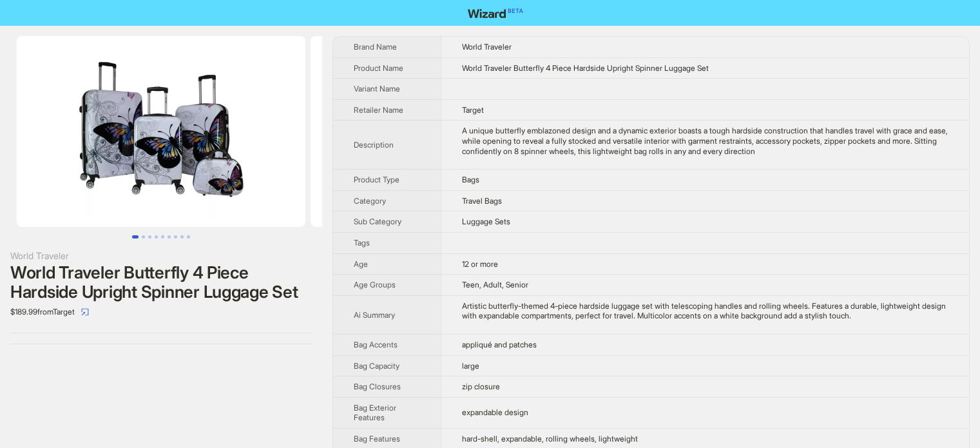 The height and width of the screenshot is (448, 980). What do you see at coordinates (375, 285) in the screenshot?
I see `span: Age Groups` at bounding box center [375, 285].